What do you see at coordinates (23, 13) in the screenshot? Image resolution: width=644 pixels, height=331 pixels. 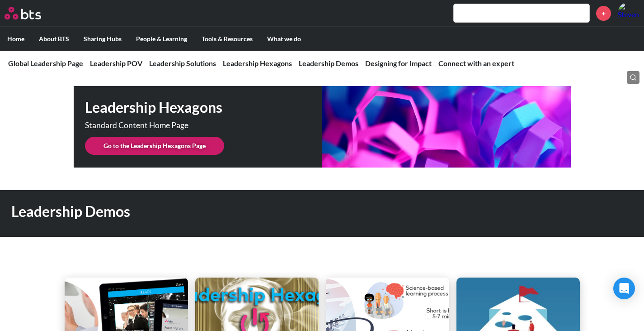 I see `img: BTS Logo` at bounding box center [23, 13].